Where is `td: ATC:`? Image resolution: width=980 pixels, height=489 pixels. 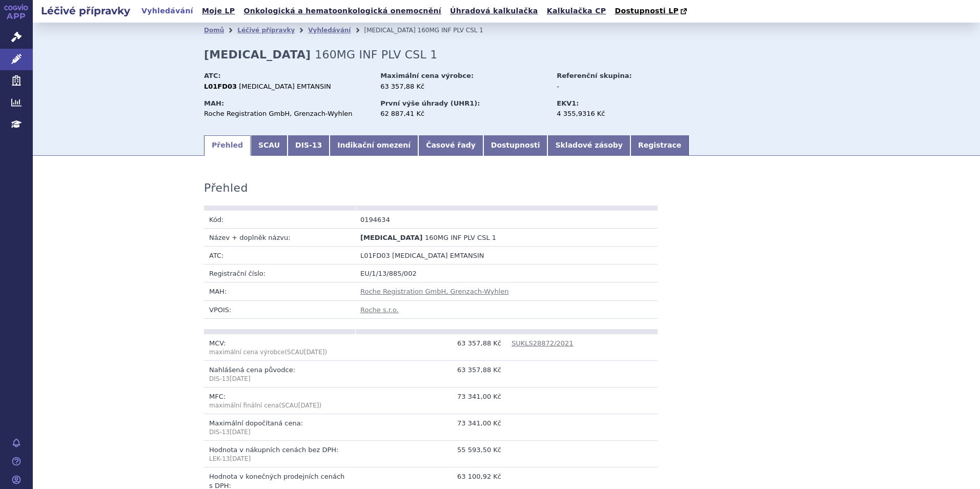 td: ATC: is located at coordinates (280, 255).